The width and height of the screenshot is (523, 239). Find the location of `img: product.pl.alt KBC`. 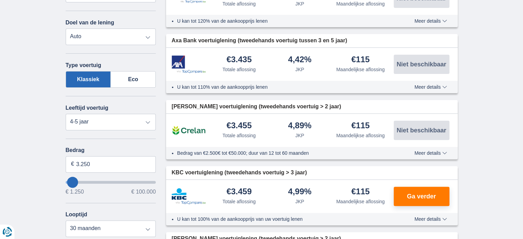

img: product.pl.alt KBC is located at coordinates (189, 196).